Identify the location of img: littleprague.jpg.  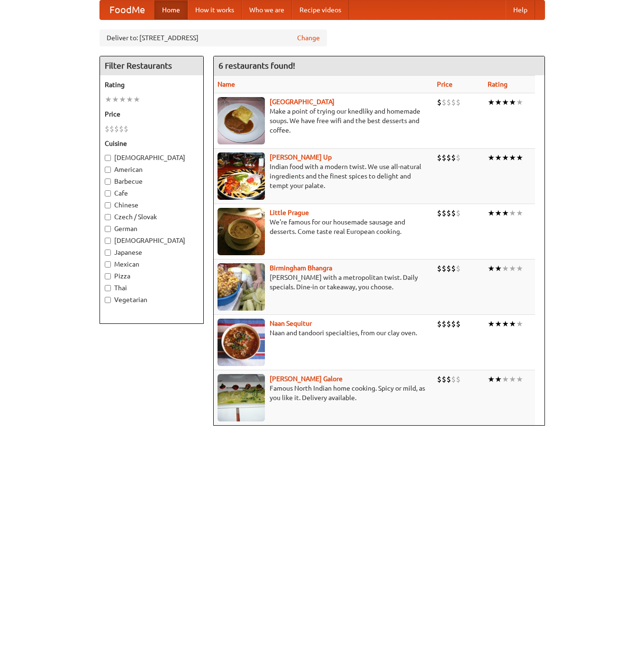
(241, 231).